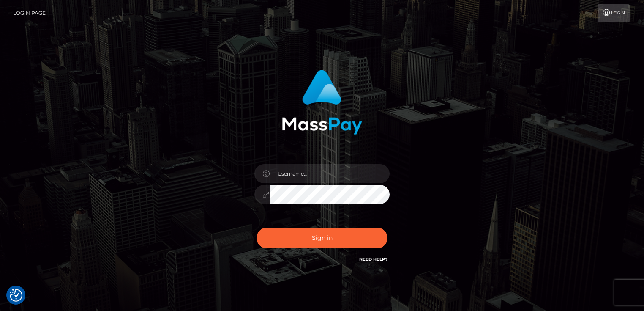 The width and height of the screenshot is (644, 311). I want to click on a: Login, so click(614, 13).